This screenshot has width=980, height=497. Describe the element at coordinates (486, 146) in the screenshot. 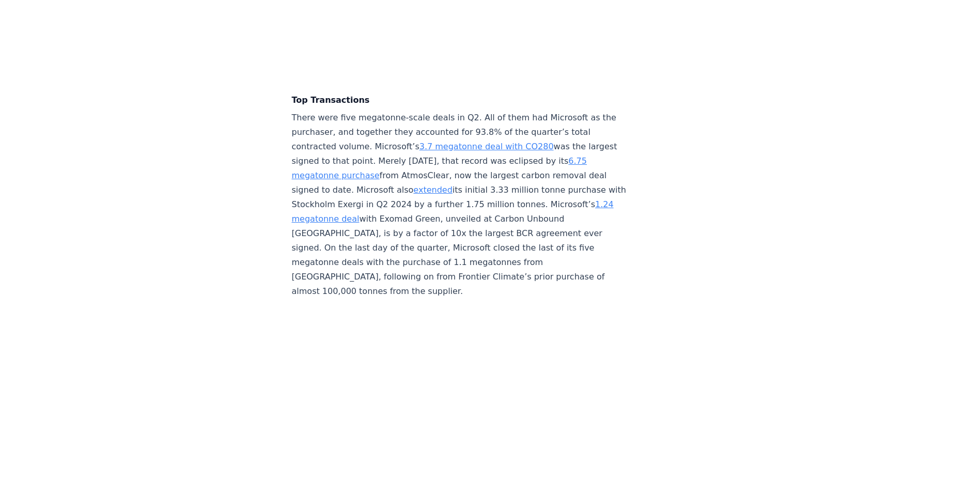

I see `a: 3.7 megatonne deal with CO280` at that location.